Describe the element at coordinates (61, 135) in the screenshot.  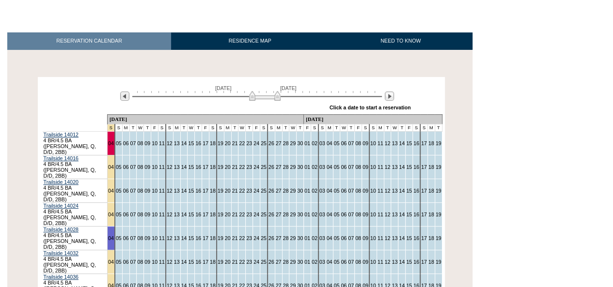
I see `a: Trailside 14012` at that location.